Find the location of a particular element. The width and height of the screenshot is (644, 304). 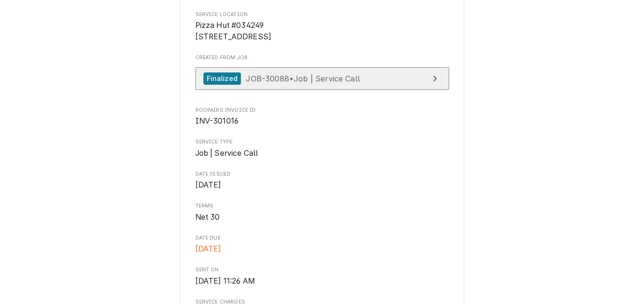

div: Terms is located at coordinates (322, 212).